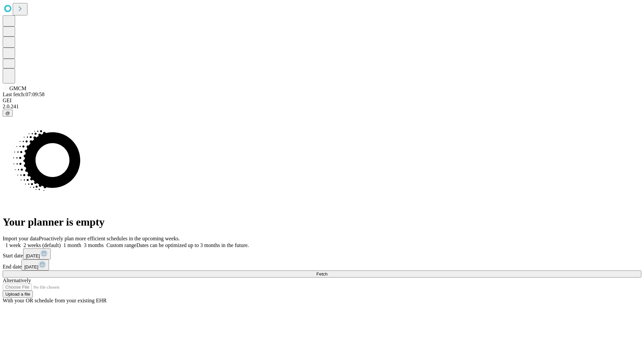  Describe the element at coordinates (322, 253) in the screenshot. I see `div: Start date` at that location.